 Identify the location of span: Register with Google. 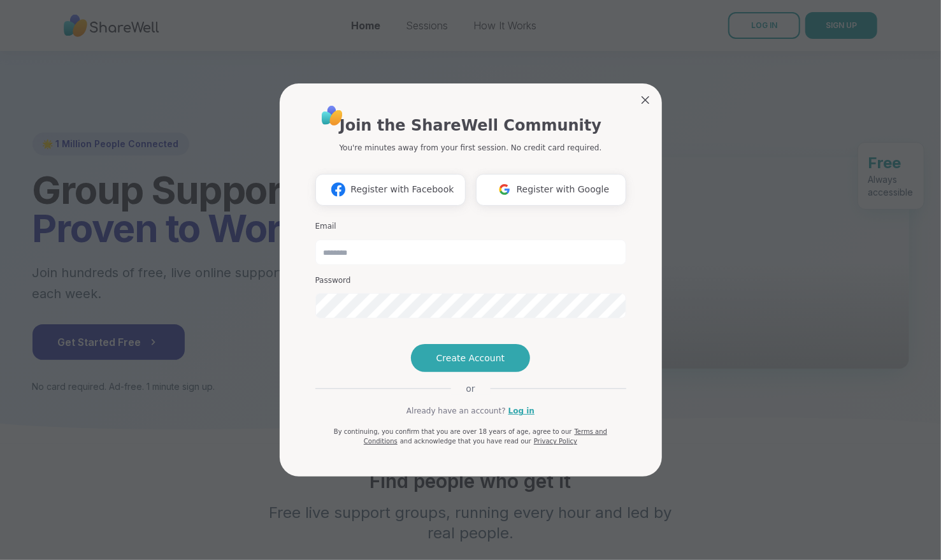
(563, 189).